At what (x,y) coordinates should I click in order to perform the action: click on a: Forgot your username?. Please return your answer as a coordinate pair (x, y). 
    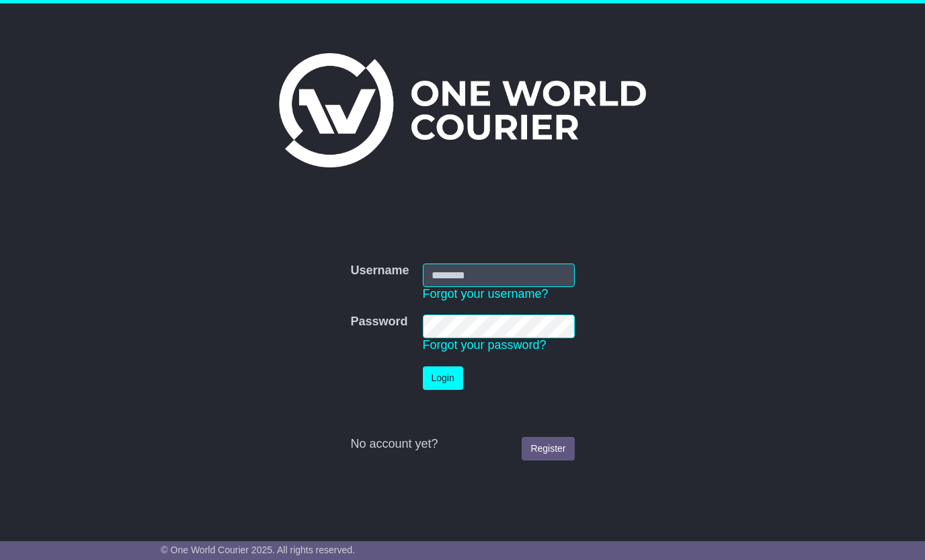
    Looking at the image, I should click on (486, 294).